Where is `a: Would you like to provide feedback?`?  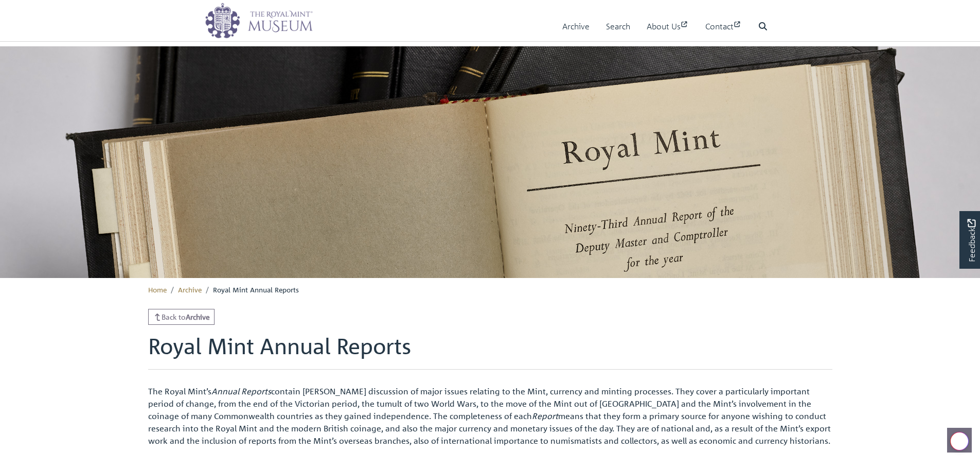
a: Would you like to provide feedback? is located at coordinates (969, 240).